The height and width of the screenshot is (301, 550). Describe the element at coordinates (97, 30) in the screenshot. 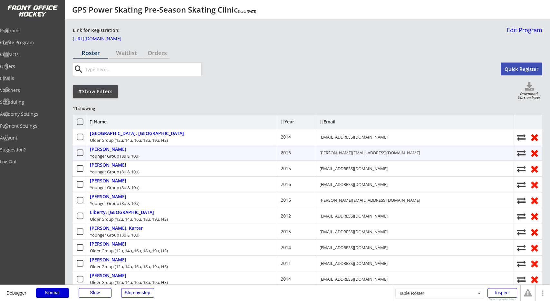

I see `div: Link for Registration:` at that location.